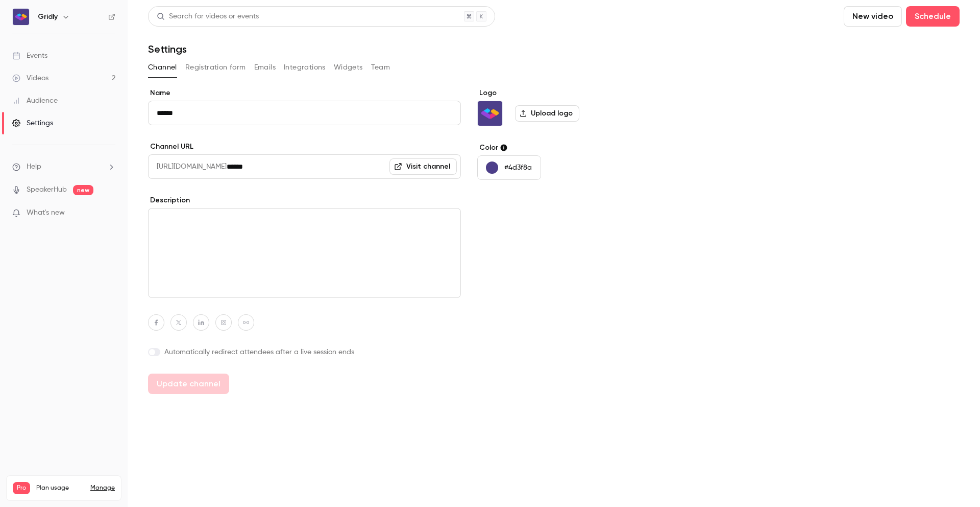 The image size is (980, 507). What do you see at coordinates (304, 147) in the screenshot?
I see `label: Channel URL` at bounding box center [304, 147].